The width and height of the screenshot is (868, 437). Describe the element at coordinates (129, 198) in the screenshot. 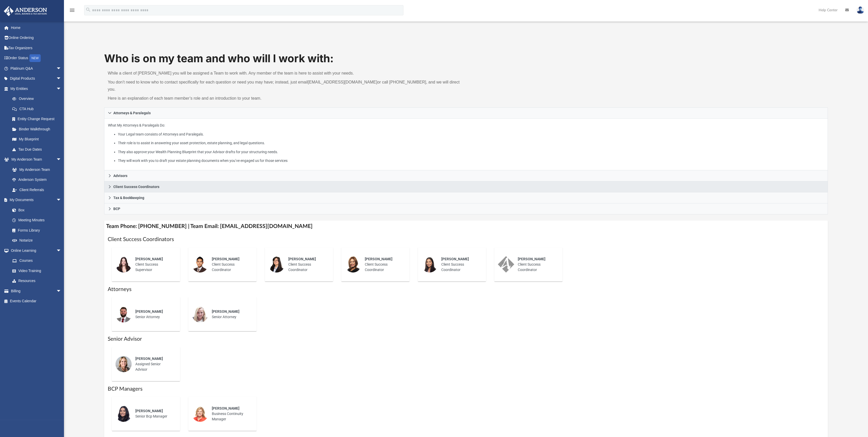

I see `span: Tax & Bookkeeping` at that location.